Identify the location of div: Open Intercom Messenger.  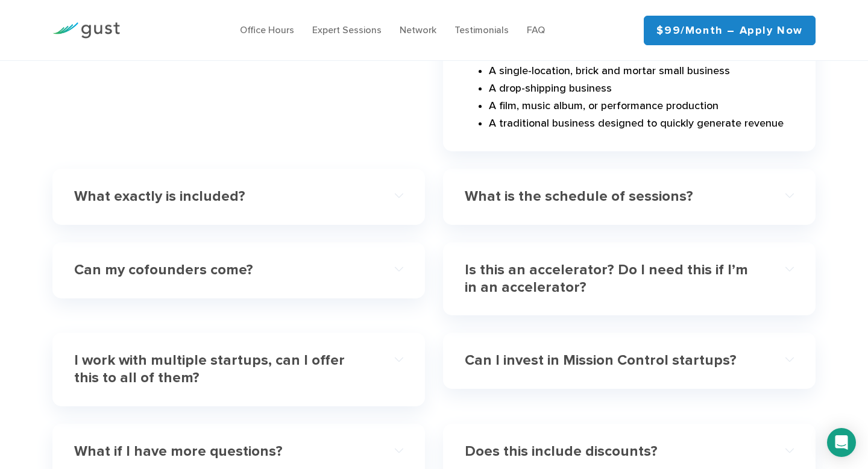
(842, 443).